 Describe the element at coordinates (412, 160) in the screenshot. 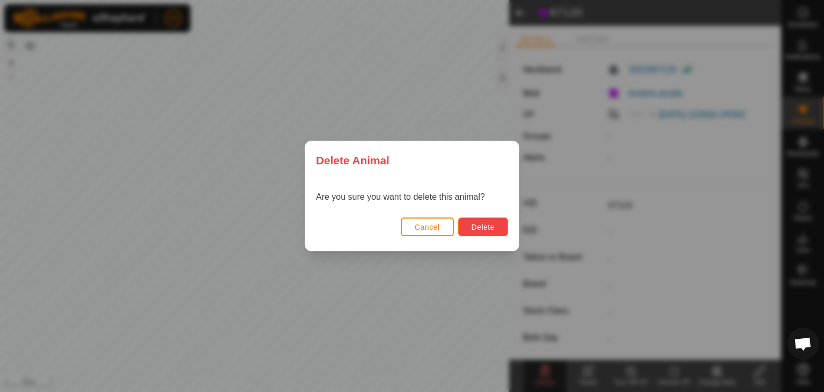

I see `div: Delete Animal` at that location.